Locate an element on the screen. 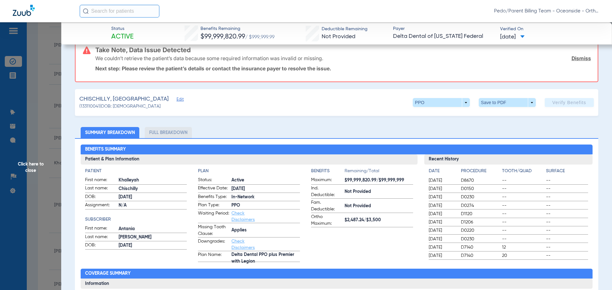 The height and width of the screenshot is (290, 612). h4: Tooth/Quad is located at coordinates (523, 171).